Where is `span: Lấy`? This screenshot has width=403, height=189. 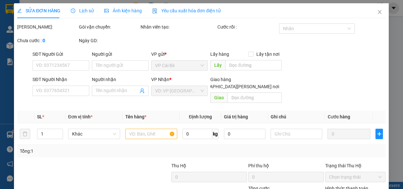 span: Lấy is located at coordinates (218, 65).